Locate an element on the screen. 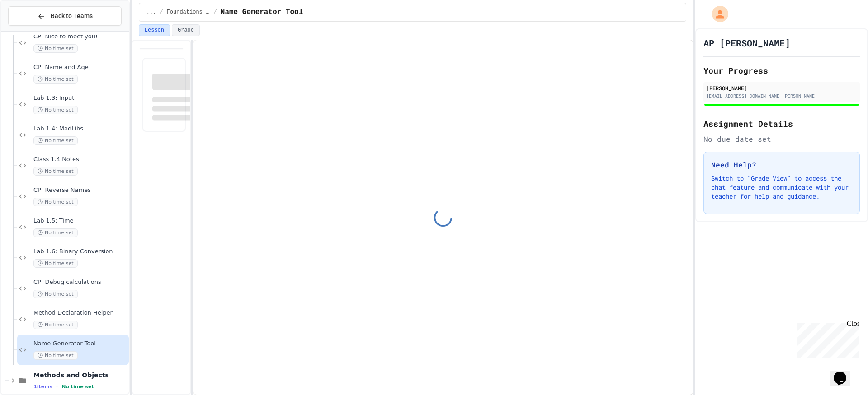 This screenshot has height=395, width=868. span: Method Declaration Helper is located at coordinates (80, 313).